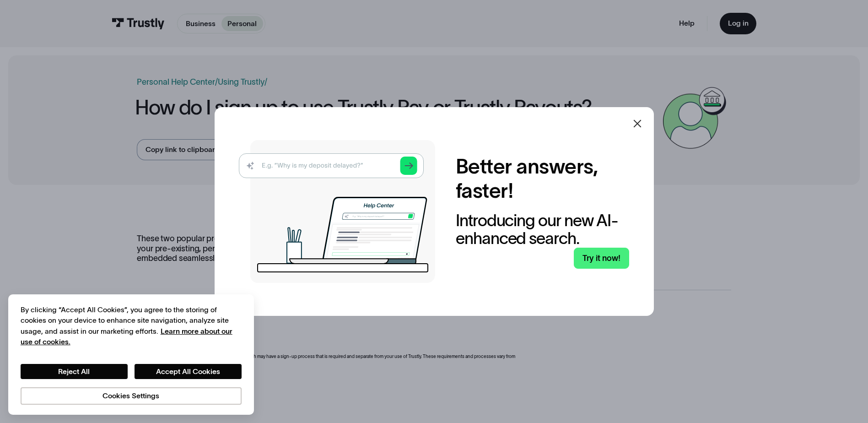  What do you see at coordinates (74, 372) in the screenshot?
I see `button: Reject All` at bounding box center [74, 372].